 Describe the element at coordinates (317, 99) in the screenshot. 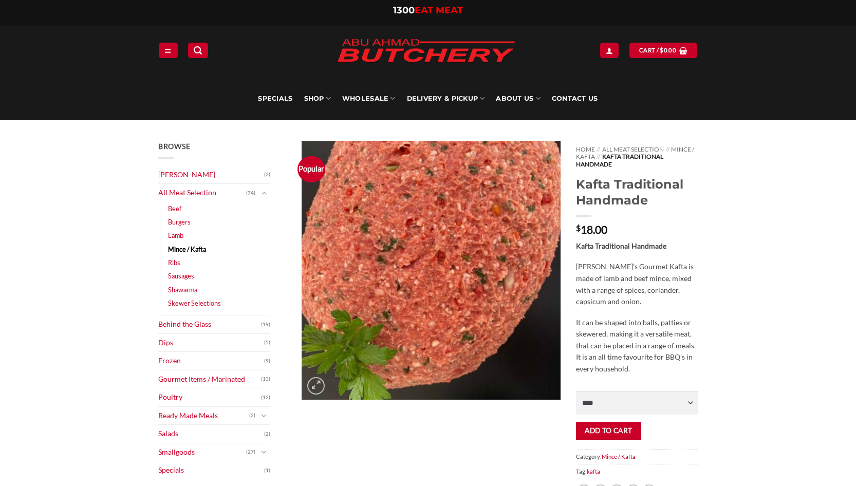

I see `a: SHOP` at that location.